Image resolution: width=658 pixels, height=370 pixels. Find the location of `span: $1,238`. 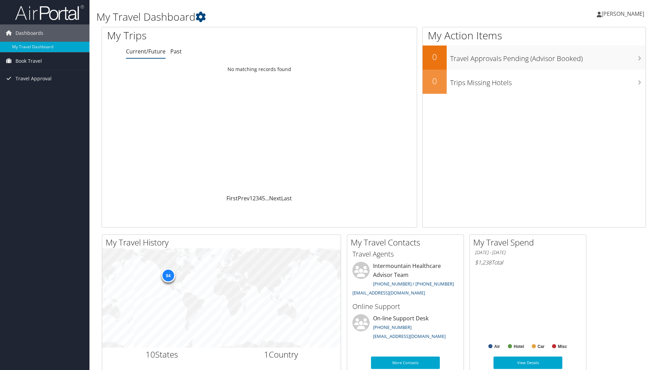

span: $1,238 is located at coordinates (483, 262).